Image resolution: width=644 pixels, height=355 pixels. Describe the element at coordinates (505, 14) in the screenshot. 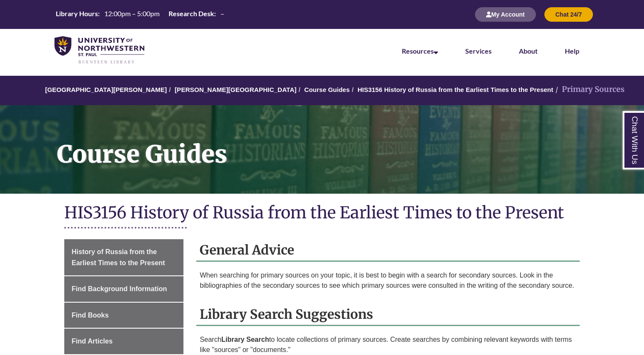

I see `a: My Account` at that location.